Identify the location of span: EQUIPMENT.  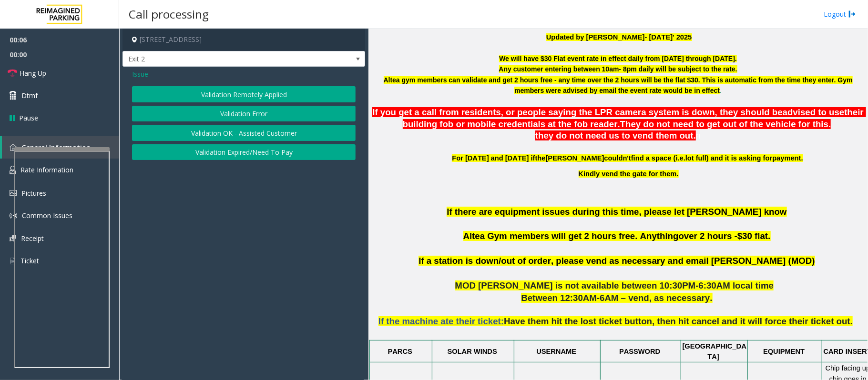
(783, 352).